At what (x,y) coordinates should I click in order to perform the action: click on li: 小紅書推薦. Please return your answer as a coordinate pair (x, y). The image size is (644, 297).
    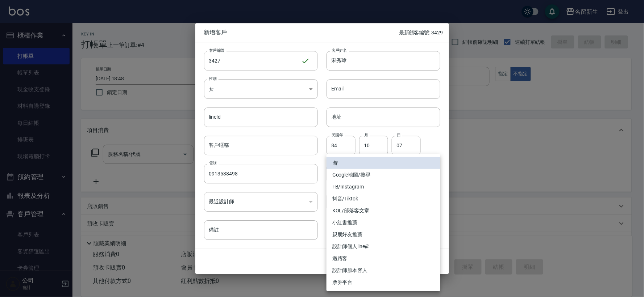
    Looking at the image, I should click on (383, 223).